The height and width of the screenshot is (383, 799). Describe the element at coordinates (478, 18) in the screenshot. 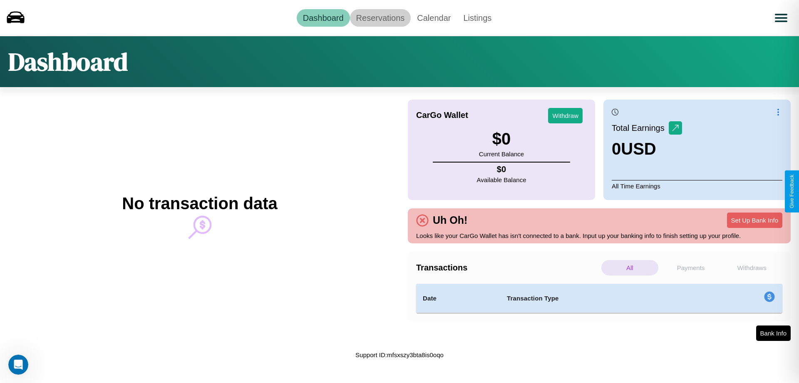

I see `a: Listings` at that location.